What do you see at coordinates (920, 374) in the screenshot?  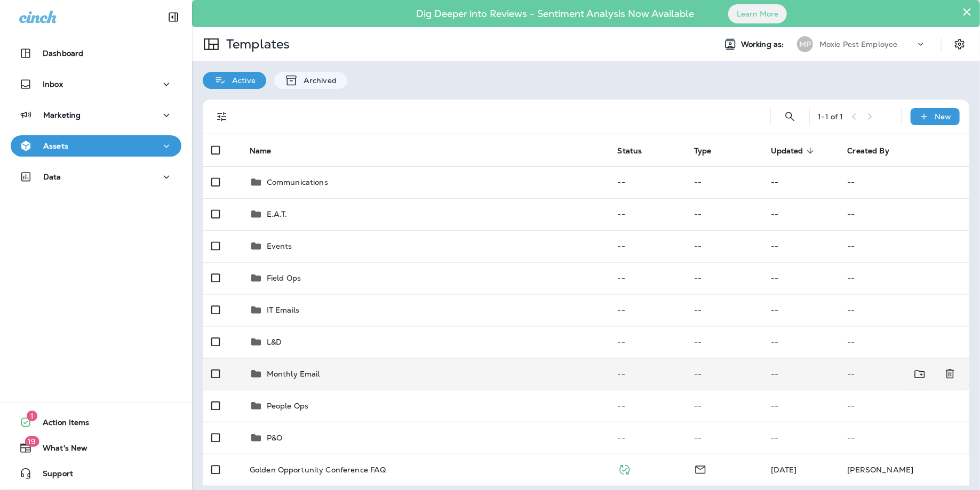 I see `button: Move to folder` at bounding box center [920, 374].